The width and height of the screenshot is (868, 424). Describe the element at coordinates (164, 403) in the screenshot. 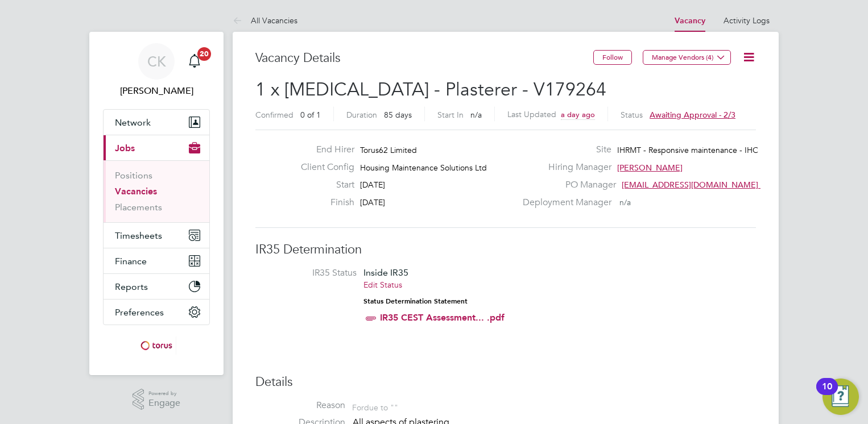

I see `span: Engage` at that location.